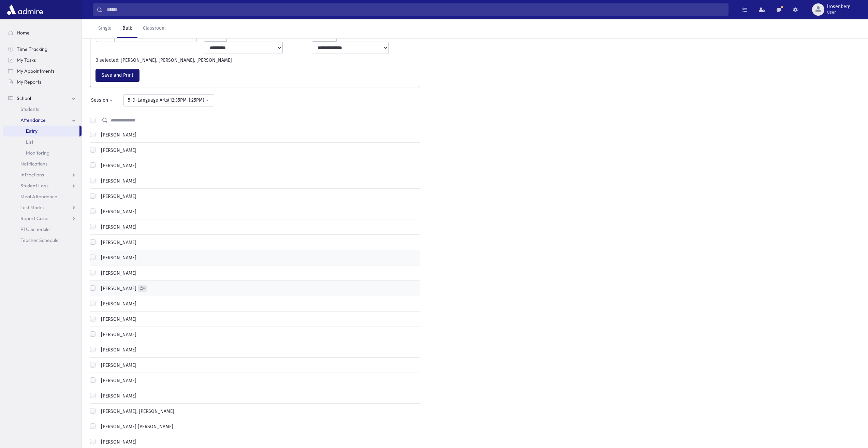 This screenshot has width=868, height=448. What do you see at coordinates (40, 241) in the screenshot?
I see `span: Teacher Schedule` at bounding box center [40, 241].